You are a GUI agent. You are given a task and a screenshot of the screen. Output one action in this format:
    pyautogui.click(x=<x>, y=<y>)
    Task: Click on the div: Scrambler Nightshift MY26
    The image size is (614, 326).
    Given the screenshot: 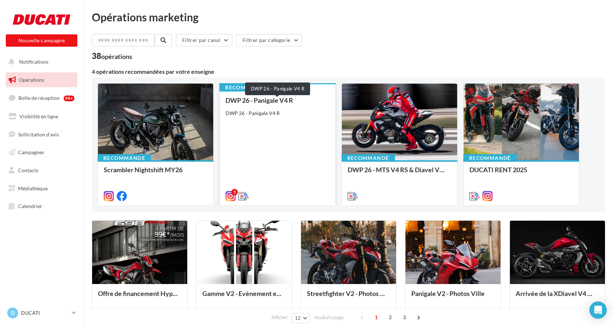 What is the action you would take?
    pyautogui.click(x=155, y=173)
    